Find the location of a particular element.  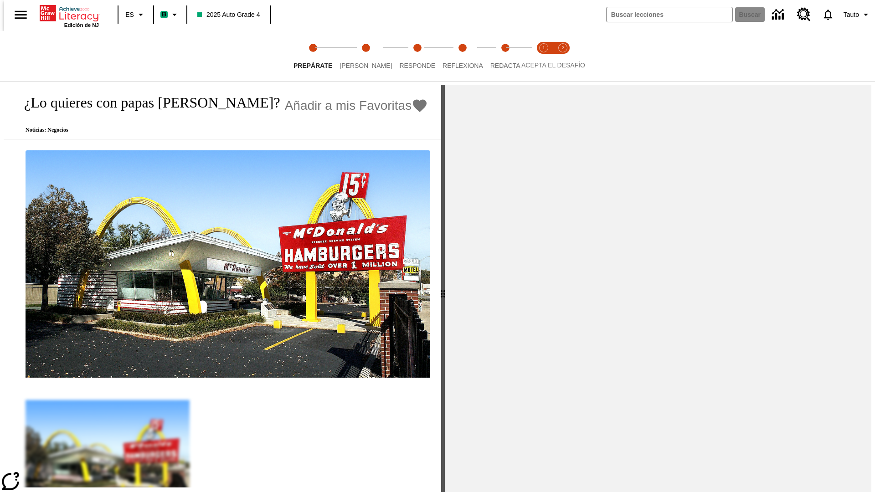

div: activity is located at coordinates (658, 289).